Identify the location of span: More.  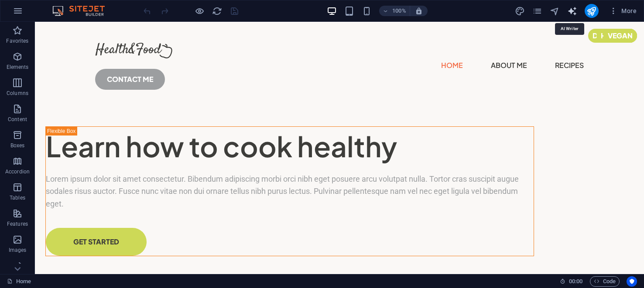
(622, 11).